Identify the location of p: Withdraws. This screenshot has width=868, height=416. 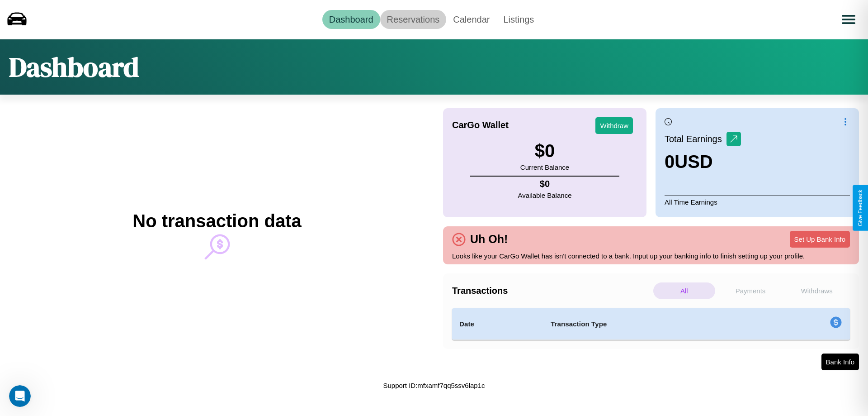
(817, 290).